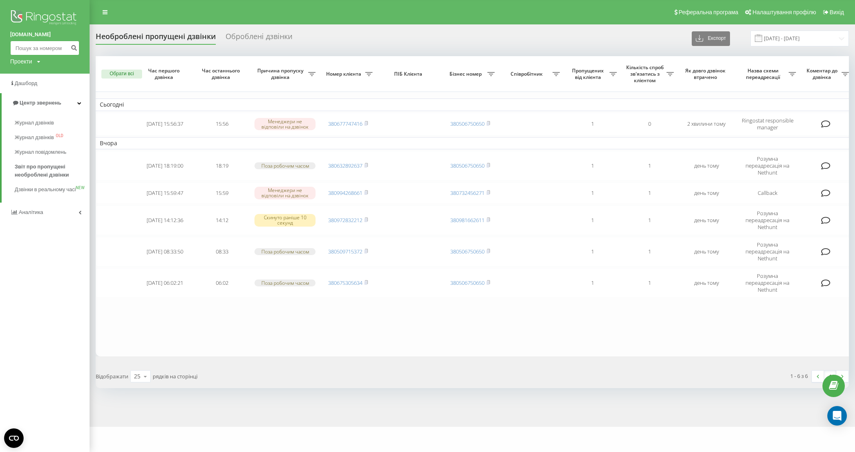 The width and height of the screenshot is (855, 452). What do you see at coordinates (222, 220) in the screenshot?
I see `td: 14:12` at bounding box center [222, 220].